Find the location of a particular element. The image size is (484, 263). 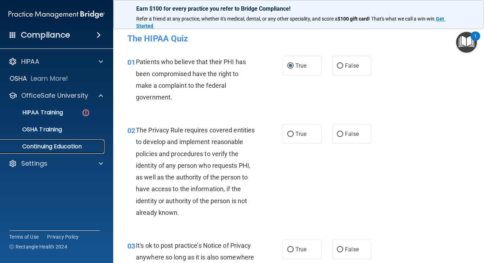

h4: The HIPAA Quiz is located at coordinates (299, 39).